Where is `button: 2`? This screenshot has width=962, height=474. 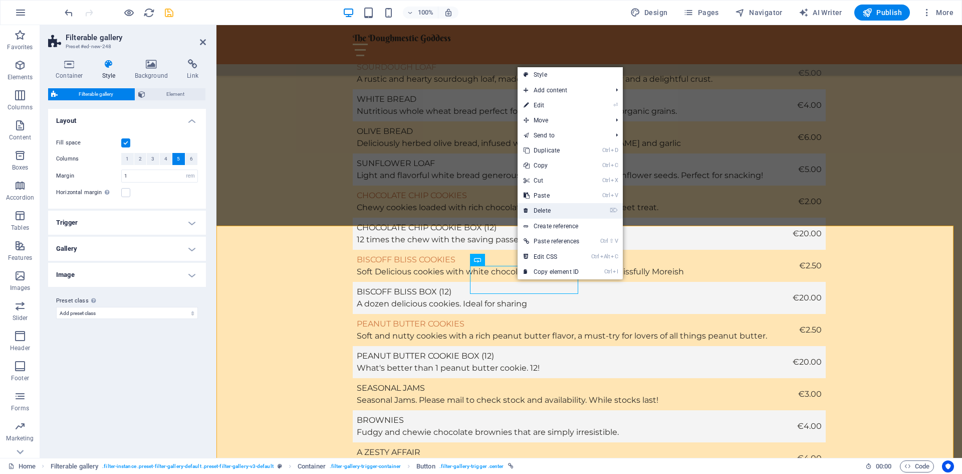 button: 2 is located at coordinates (140, 159).